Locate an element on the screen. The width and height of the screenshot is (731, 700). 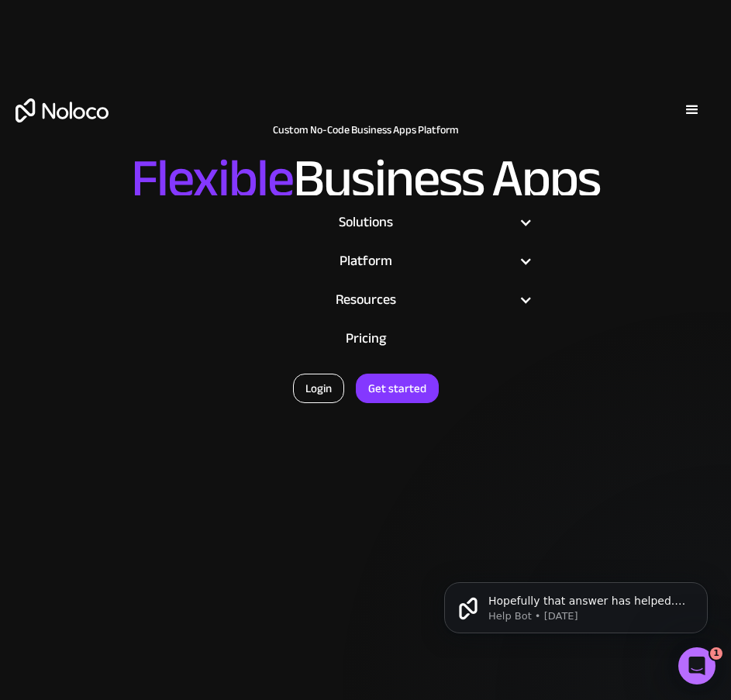
a: Get started is located at coordinates (397, 388).